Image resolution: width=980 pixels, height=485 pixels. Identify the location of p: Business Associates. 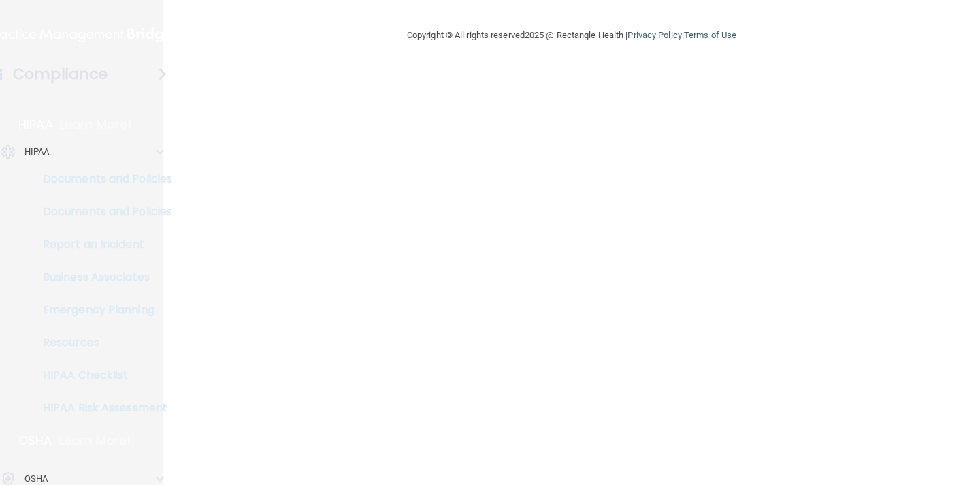
(102, 278).